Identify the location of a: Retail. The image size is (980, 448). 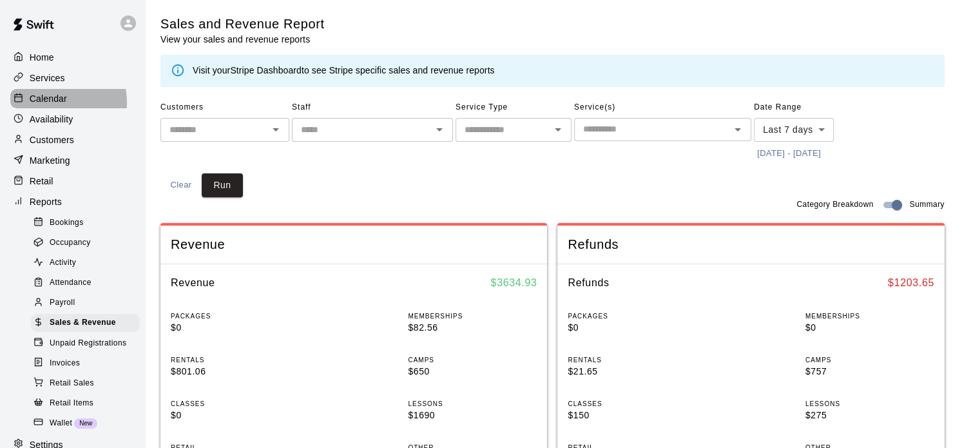
(72, 181).